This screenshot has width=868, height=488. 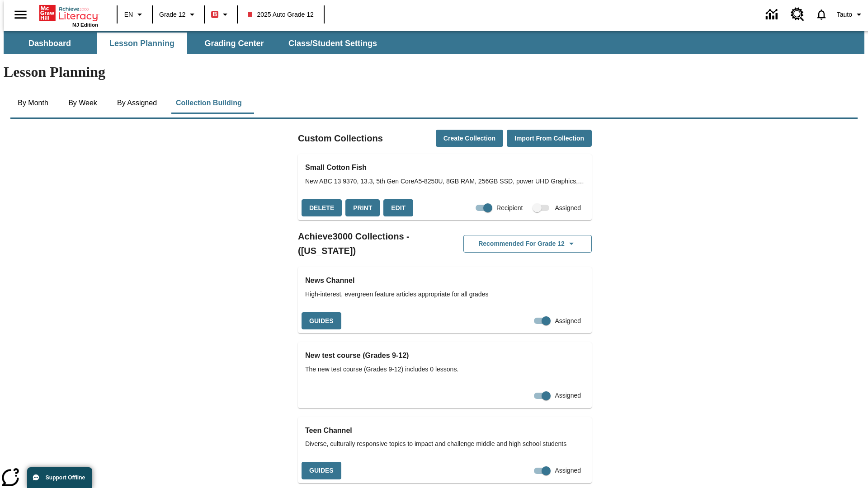 What do you see at coordinates (215, 14) in the screenshot?
I see `span: B` at bounding box center [215, 14].